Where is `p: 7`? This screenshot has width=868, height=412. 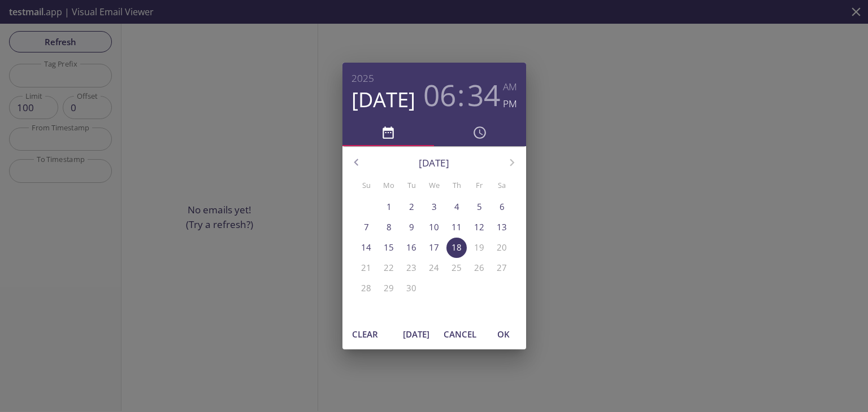 p: 7 is located at coordinates (366, 227).